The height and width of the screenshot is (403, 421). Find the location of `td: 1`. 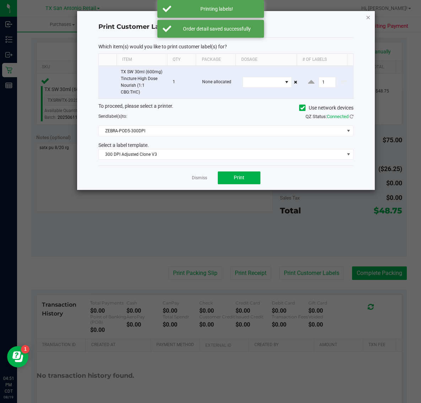

td: 1 is located at coordinates (183, 82).